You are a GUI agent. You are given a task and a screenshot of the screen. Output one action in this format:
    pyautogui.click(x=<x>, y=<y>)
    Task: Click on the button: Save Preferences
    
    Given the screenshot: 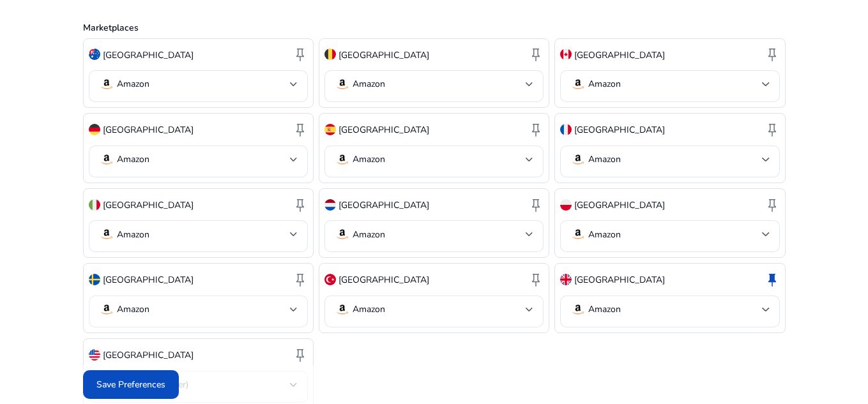 What is the action you would take?
    pyautogui.click(x=131, y=384)
    